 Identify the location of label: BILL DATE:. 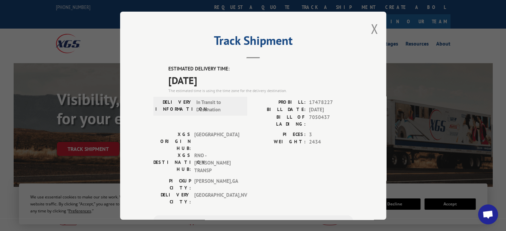
(279, 110).